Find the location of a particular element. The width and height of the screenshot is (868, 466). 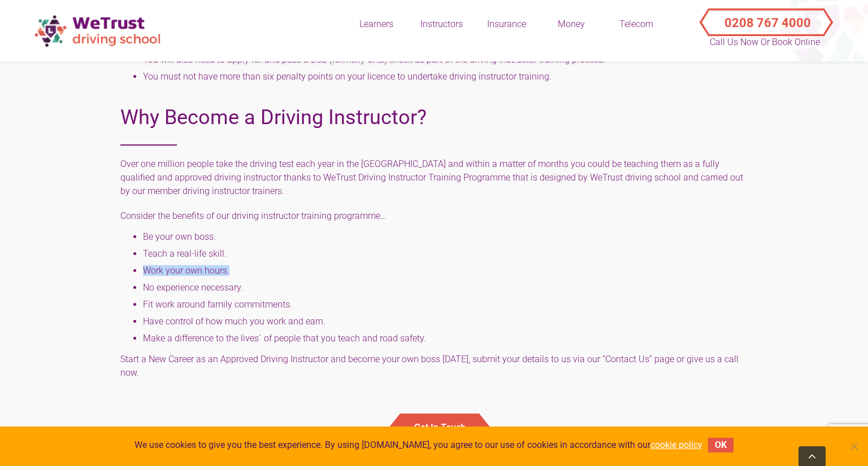

li: Fit work around family commitments. is located at coordinates (445, 305).